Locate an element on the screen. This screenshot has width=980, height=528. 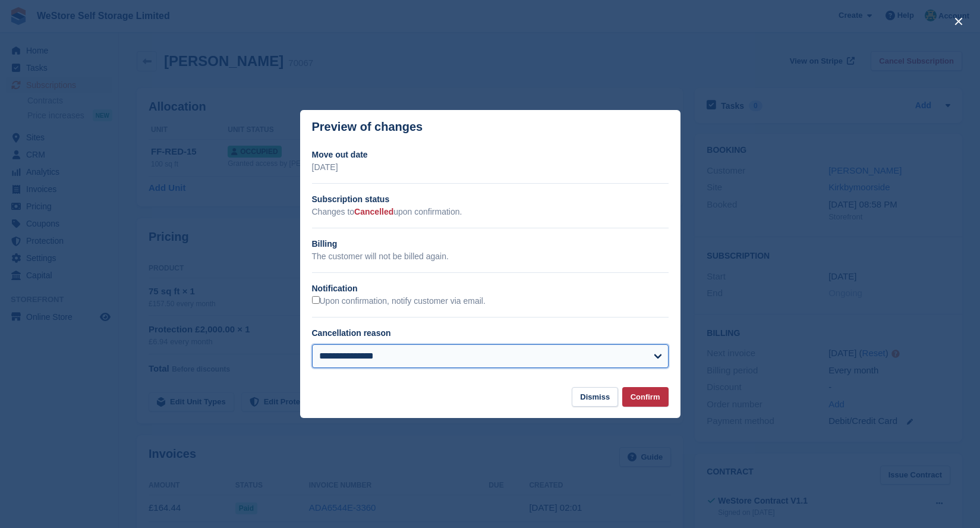
label: Upon confirmation, notify customer via email. is located at coordinates (399, 302).